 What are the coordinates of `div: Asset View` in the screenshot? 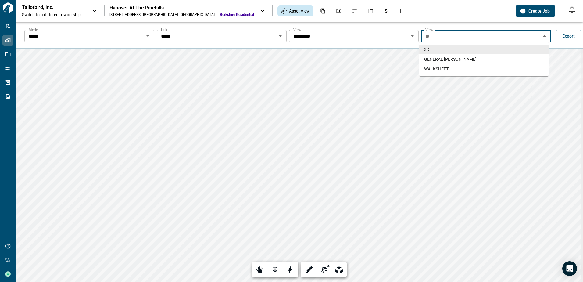 It's located at (295, 11).